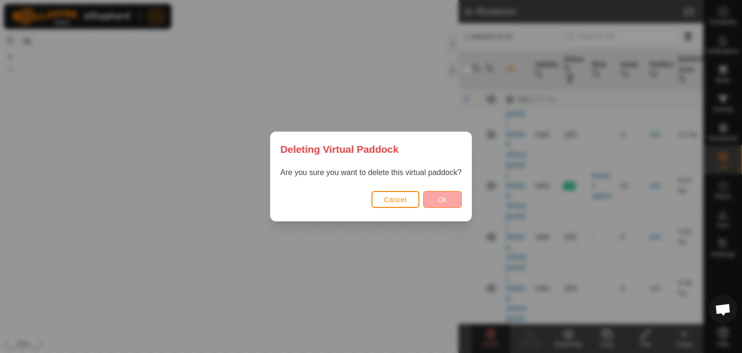 The height and width of the screenshot is (353, 742). Describe the element at coordinates (723, 309) in the screenshot. I see `a: Open chat` at that location.